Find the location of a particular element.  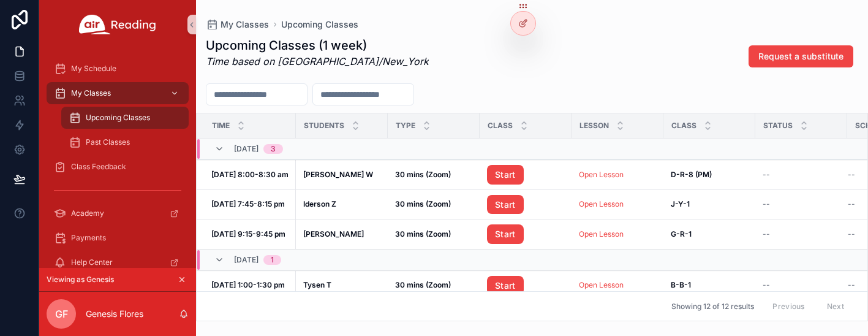

span: GF is located at coordinates (62, 314).